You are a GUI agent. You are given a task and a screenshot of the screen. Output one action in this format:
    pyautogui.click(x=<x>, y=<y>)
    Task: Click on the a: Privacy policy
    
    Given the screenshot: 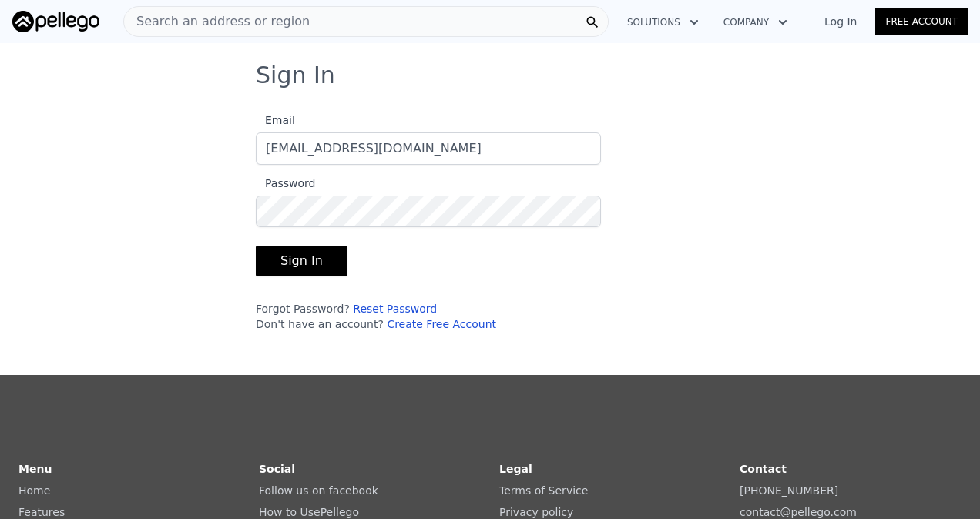 What is the action you would take?
    pyautogui.click(x=536, y=512)
    